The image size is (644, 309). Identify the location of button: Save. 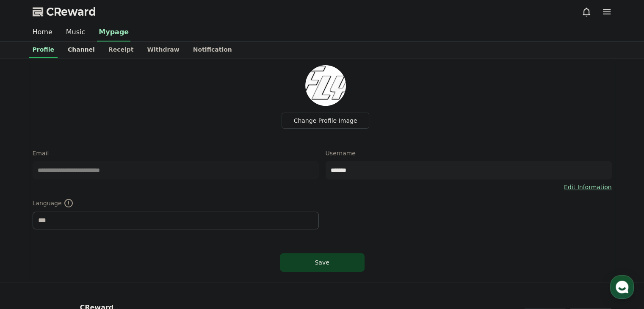
(323, 262).